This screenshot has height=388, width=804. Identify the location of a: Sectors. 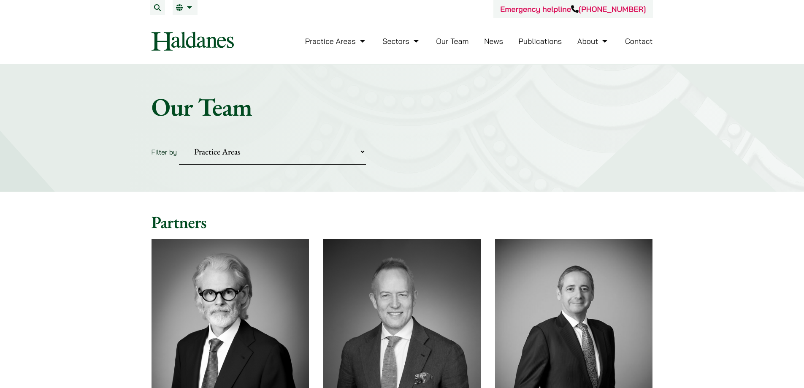
(401, 41).